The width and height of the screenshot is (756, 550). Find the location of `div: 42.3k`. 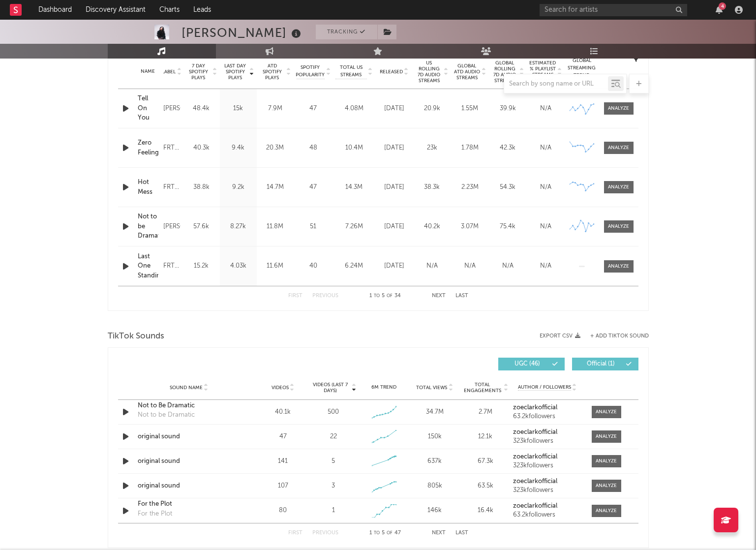

div: 42.3k is located at coordinates (507, 148).